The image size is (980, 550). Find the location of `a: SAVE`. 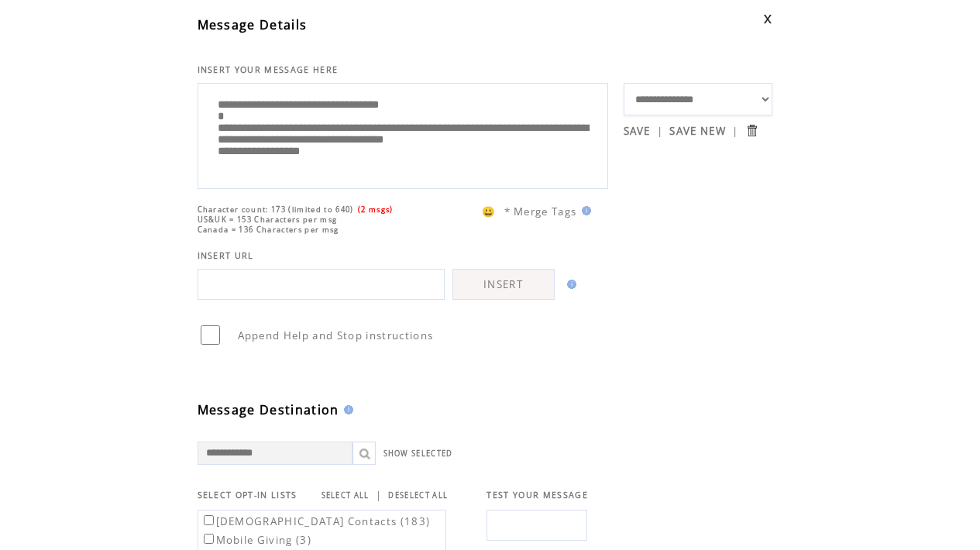

a: SAVE is located at coordinates (637, 131).